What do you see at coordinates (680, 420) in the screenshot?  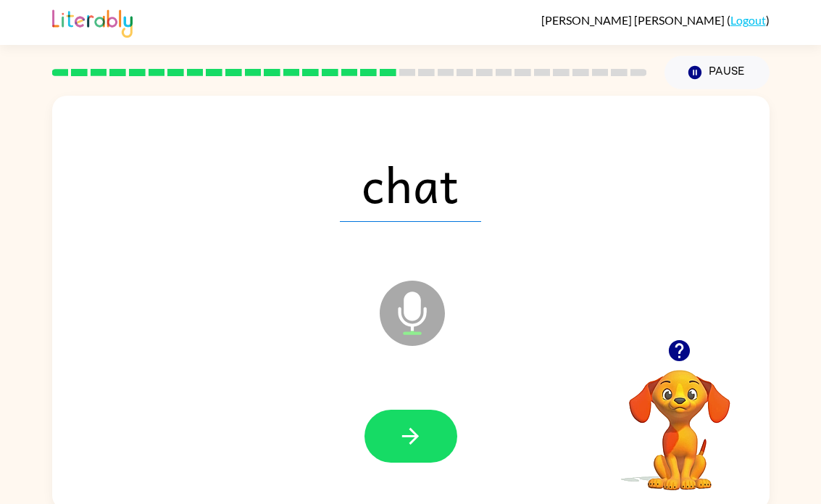 I see `video: Your browser must support playing .mp4 files to use Literably. Please try using another browser.` at bounding box center [680, 420].